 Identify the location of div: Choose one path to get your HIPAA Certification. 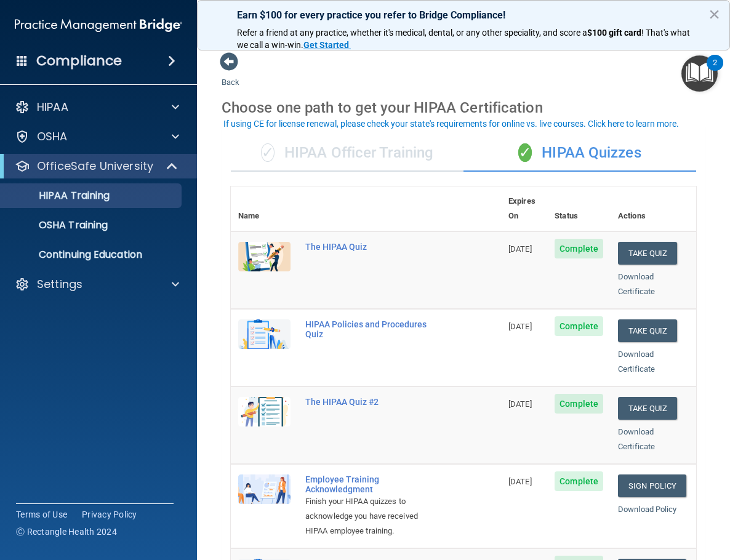
(463, 108).